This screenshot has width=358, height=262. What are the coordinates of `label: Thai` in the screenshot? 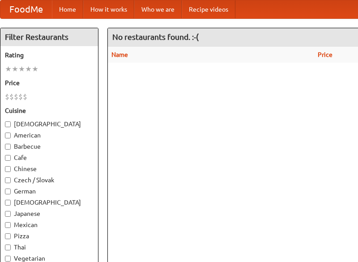 It's located at (49, 247).